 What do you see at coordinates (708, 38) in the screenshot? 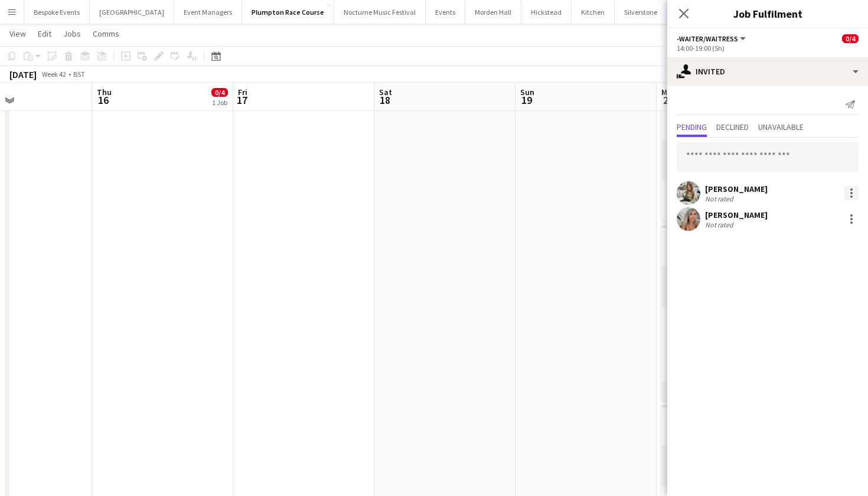
I see `span: -Waiter/Waitress` at bounding box center [708, 38].